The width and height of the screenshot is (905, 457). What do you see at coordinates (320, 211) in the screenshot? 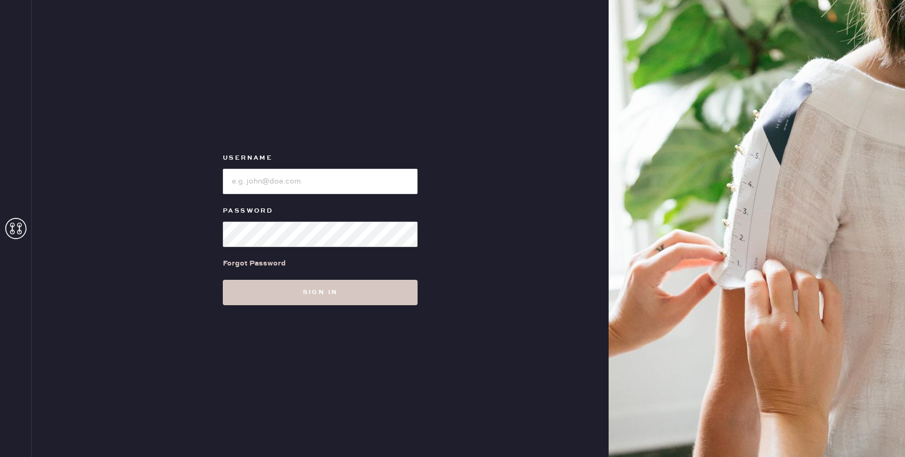
I see `label: Password` at bounding box center [320, 211].